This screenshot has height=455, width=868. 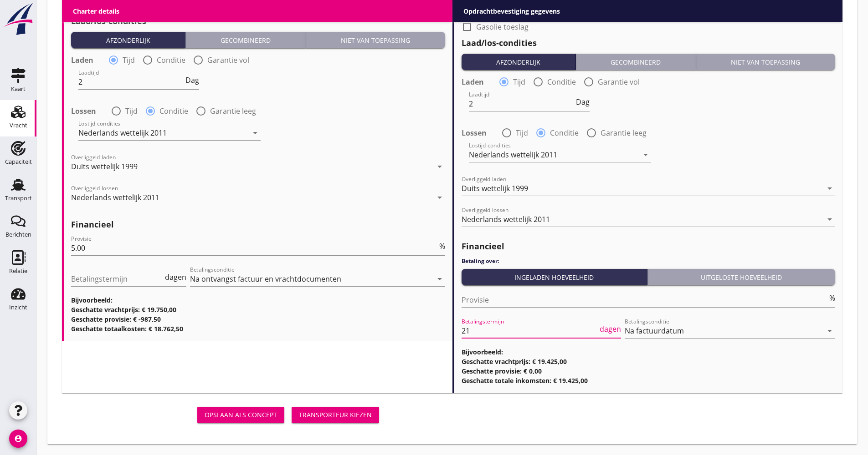 I want to click on div: Transport, so click(x=18, y=198).